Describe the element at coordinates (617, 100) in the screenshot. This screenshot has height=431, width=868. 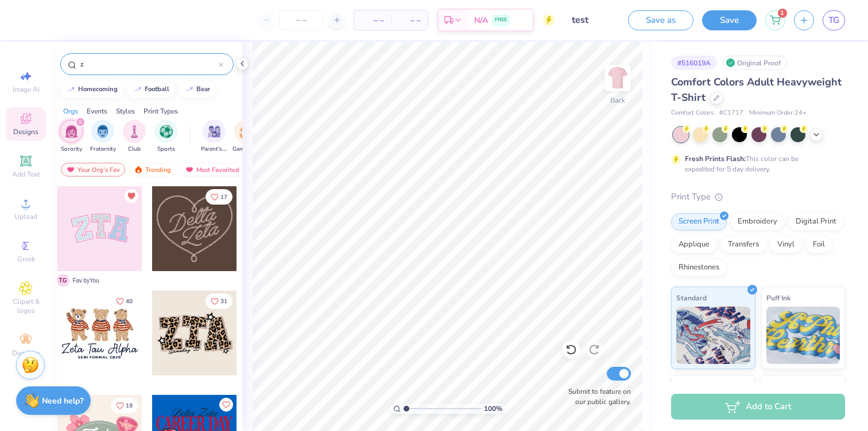
I see `div: Back` at that location.